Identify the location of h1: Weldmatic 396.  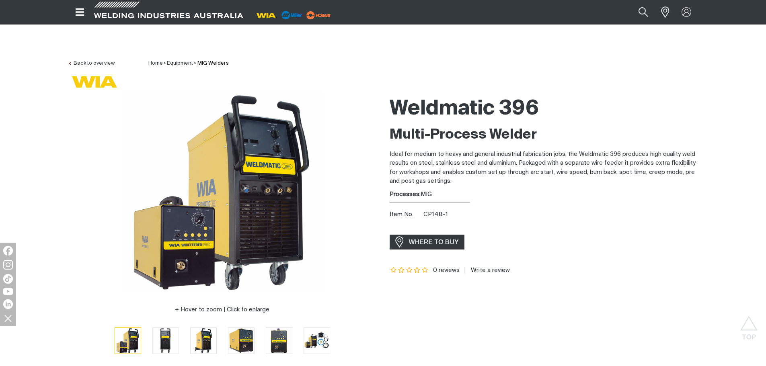
(544, 109).